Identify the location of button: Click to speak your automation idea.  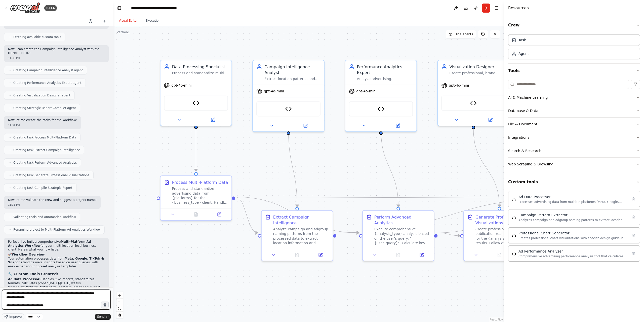
(105, 305).